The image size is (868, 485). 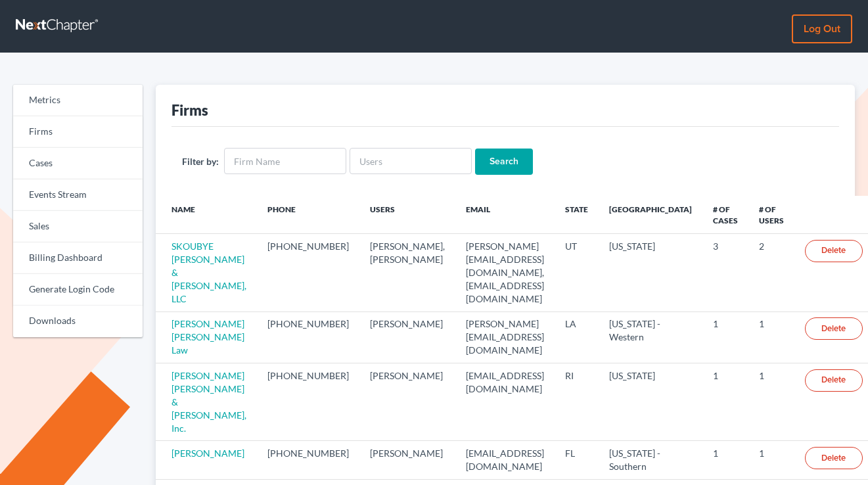 I want to click on th: Phone, so click(x=308, y=215).